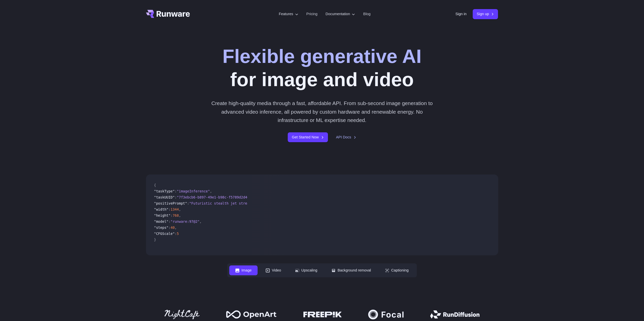 The height and width of the screenshot is (321, 644). What do you see at coordinates (178, 233) in the screenshot?
I see `span: 5` at bounding box center [178, 233].